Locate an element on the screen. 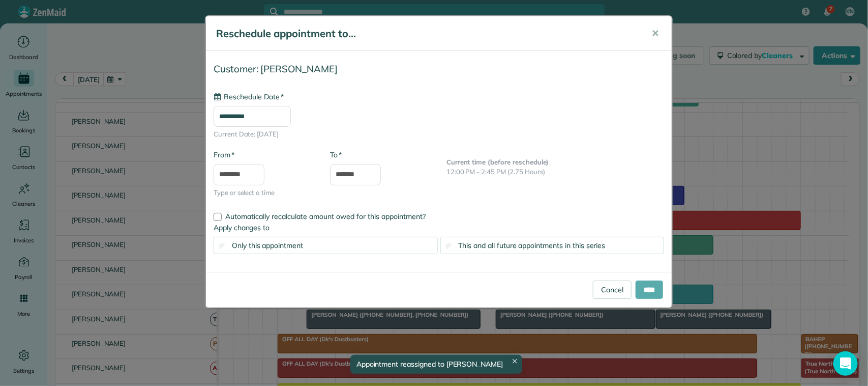 This screenshot has height=386, width=868. label: To is located at coordinates (336, 155).